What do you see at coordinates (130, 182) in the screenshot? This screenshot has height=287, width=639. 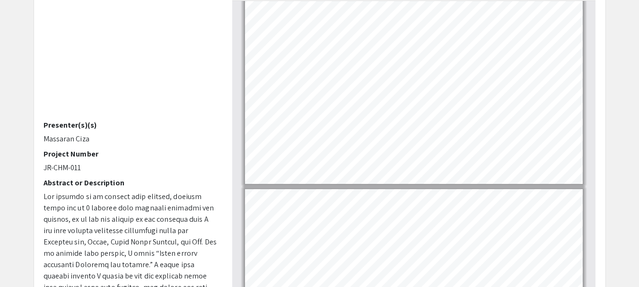 I see `h2: Abstract or Description` at bounding box center [130, 182].